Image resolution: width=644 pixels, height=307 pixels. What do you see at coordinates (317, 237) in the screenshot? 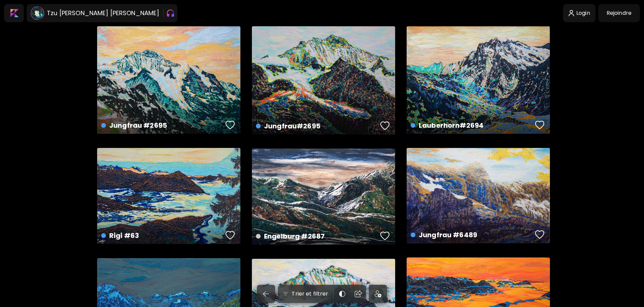
I see `h4: Engelburg #2687` at bounding box center [317, 237].